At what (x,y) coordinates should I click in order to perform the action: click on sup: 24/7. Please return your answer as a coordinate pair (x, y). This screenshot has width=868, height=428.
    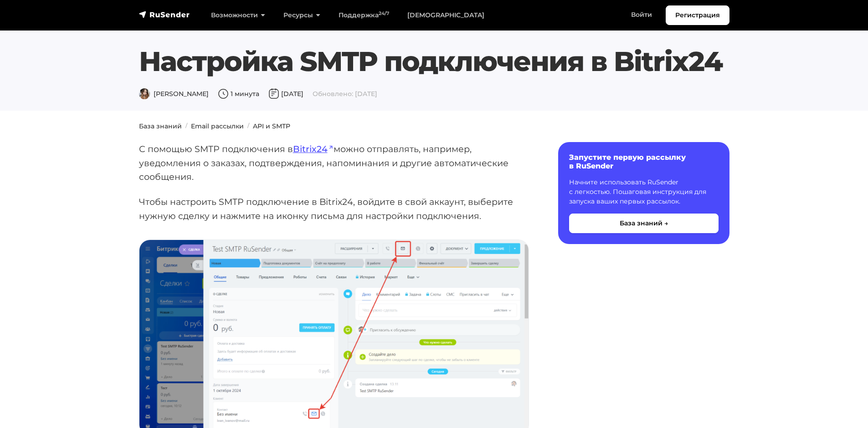
    Looking at the image, I should click on (384, 13).